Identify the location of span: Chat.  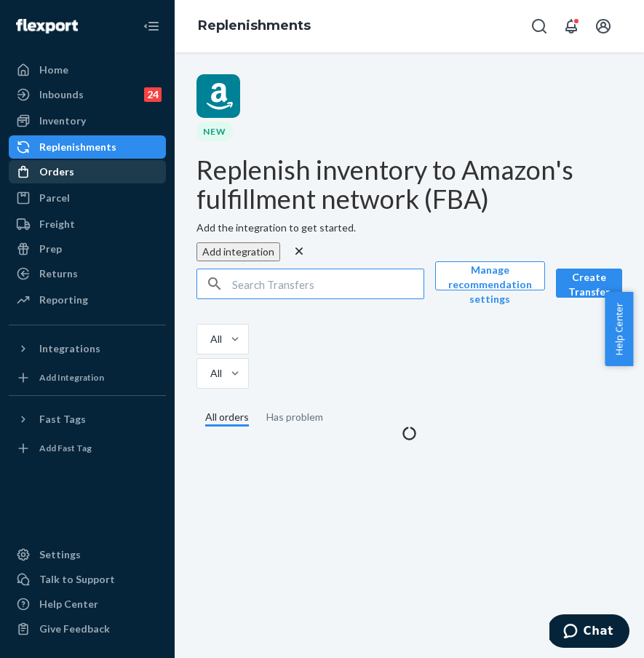
(48, 16).